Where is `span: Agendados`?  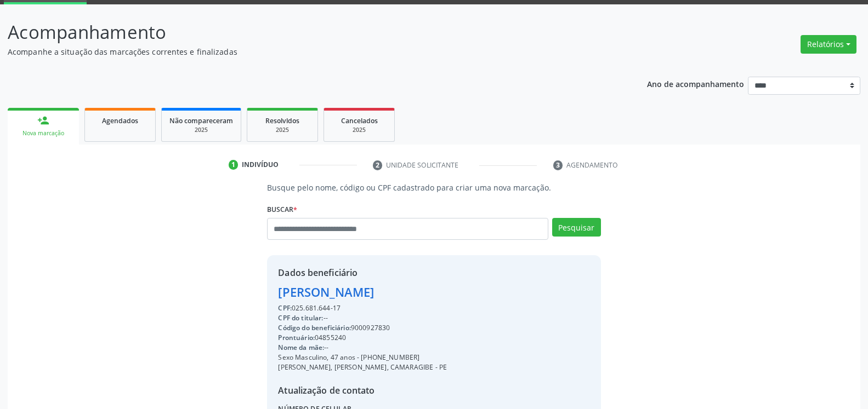
span: Agendados is located at coordinates (120, 121).